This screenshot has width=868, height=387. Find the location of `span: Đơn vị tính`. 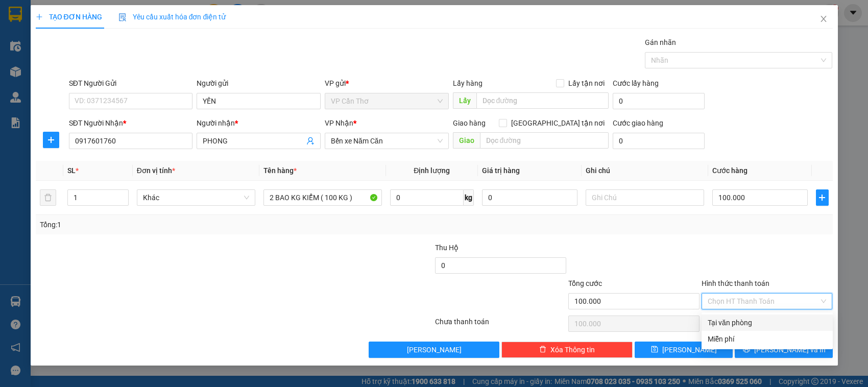

span: Đơn vị tính is located at coordinates (156, 170).